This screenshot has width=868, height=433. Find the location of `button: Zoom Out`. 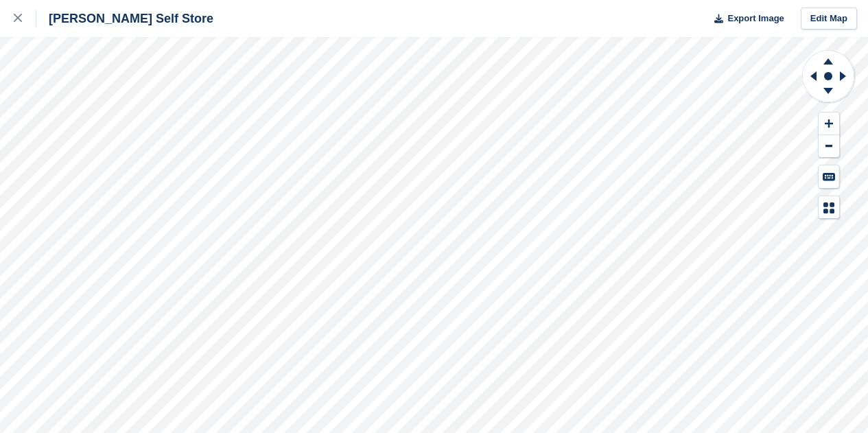

button: Zoom Out is located at coordinates (829, 147).